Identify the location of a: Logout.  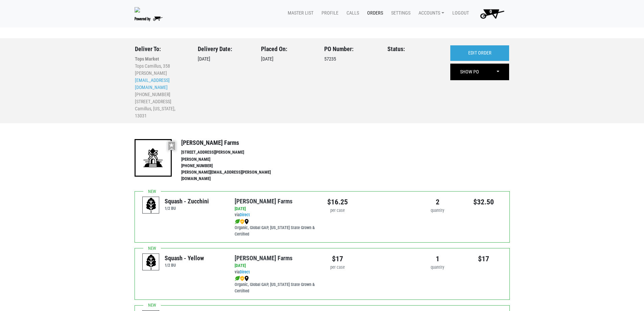
(459, 13).